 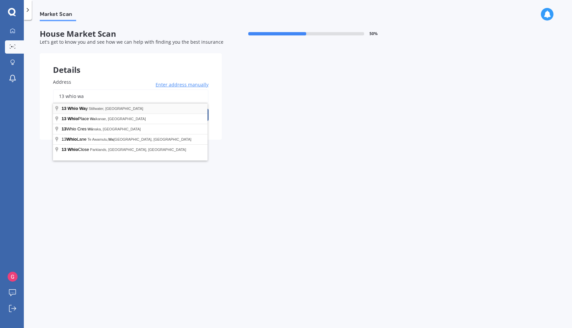 What do you see at coordinates (182, 85) in the screenshot?
I see `span: Enter address manually` at bounding box center [182, 85].